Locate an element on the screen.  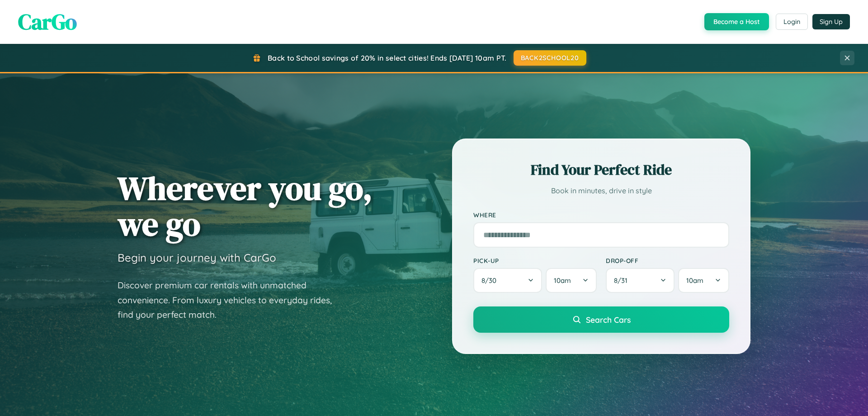
label: Where is located at coordinates (601, 215).